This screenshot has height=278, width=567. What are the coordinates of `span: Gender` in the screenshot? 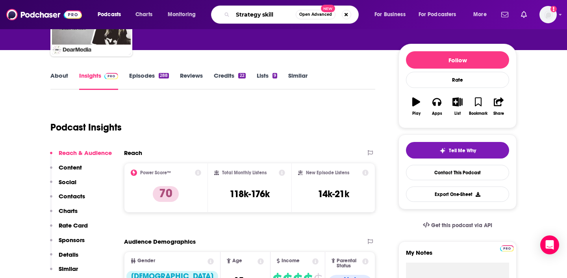 It's located at (146, 260).